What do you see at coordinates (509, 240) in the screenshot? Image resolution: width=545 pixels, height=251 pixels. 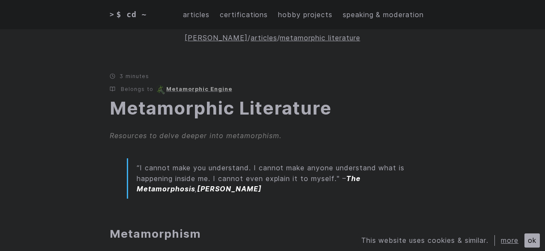 I see `a: more` at bounding box center [509, 240].